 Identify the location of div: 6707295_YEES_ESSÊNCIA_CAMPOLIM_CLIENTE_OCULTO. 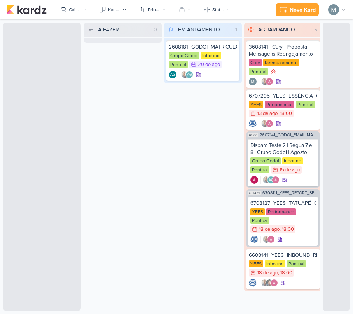
(283, 96).